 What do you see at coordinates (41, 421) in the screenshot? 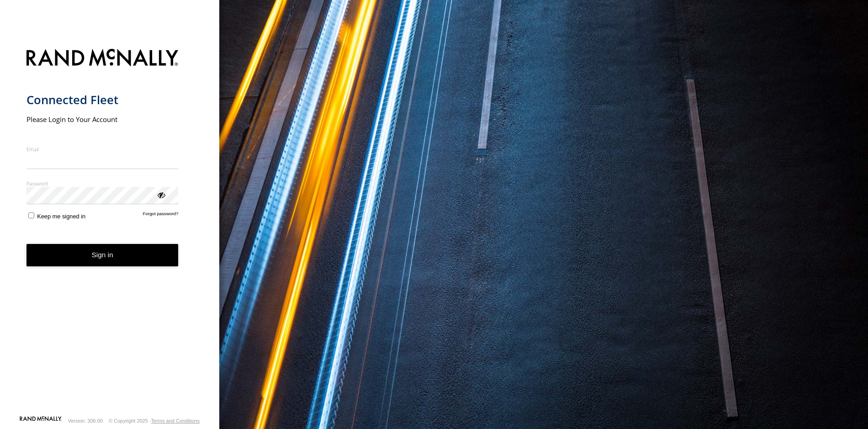
I see `a: Visit our Website` at bounding box center [41, 421].